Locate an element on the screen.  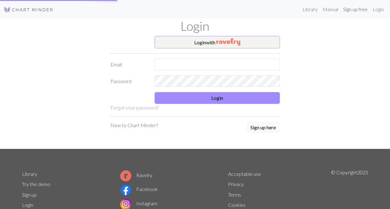
button: Sign up here is located at coordinates (263, 127).